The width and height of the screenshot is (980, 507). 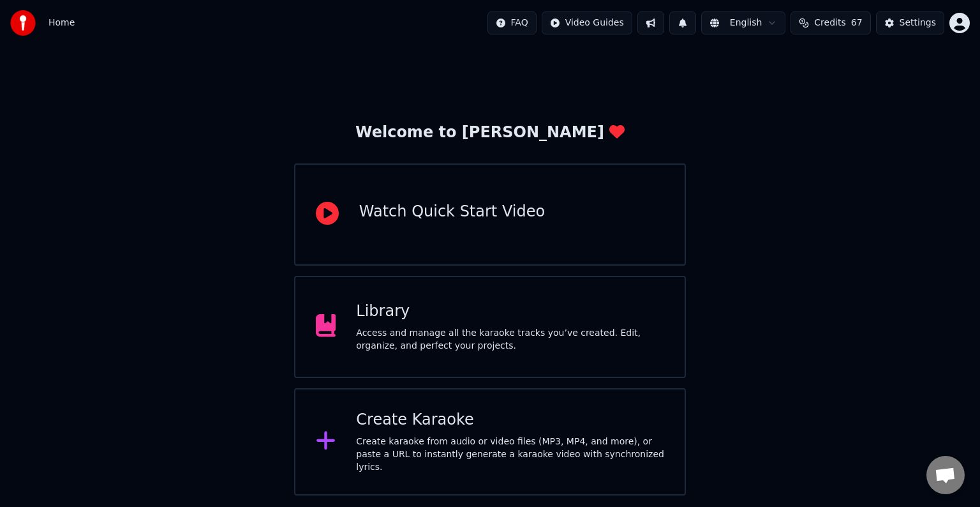 What do you see at coordinates (909, 23) in the screenshot?
I see `button: Settings` at bounding box center [909, 23].